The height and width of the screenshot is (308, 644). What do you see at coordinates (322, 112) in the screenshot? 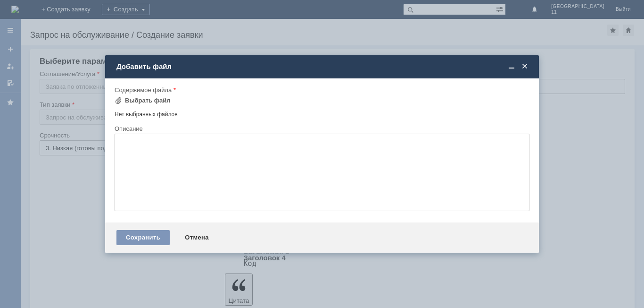
I see `div: Нет выбранных файлов` at bounding box center [322, 112].